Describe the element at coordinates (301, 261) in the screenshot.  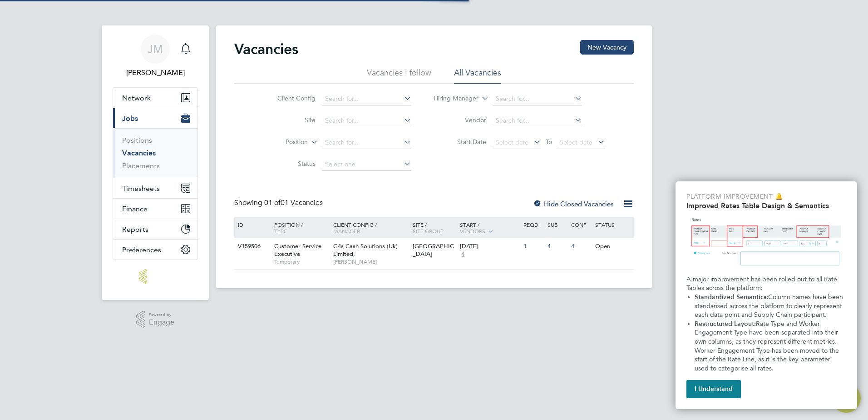
I see `span: Temporary` at that location.